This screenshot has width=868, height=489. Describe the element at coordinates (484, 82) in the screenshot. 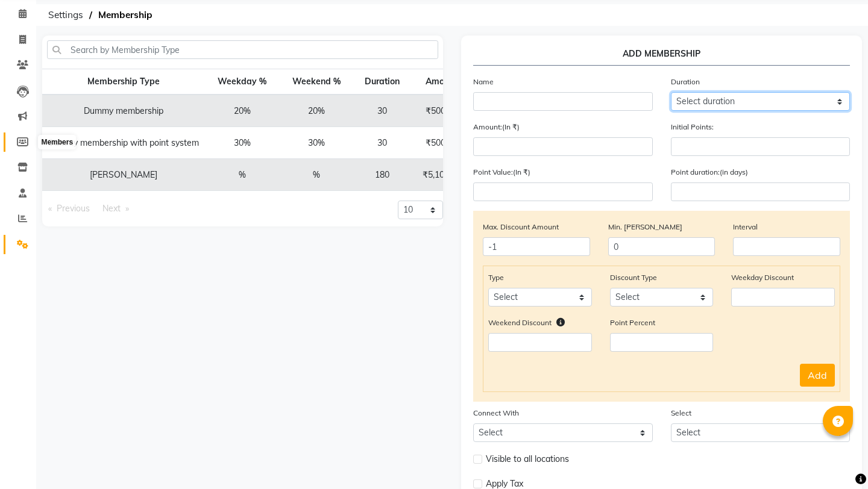

I see `label: Name` at that location.